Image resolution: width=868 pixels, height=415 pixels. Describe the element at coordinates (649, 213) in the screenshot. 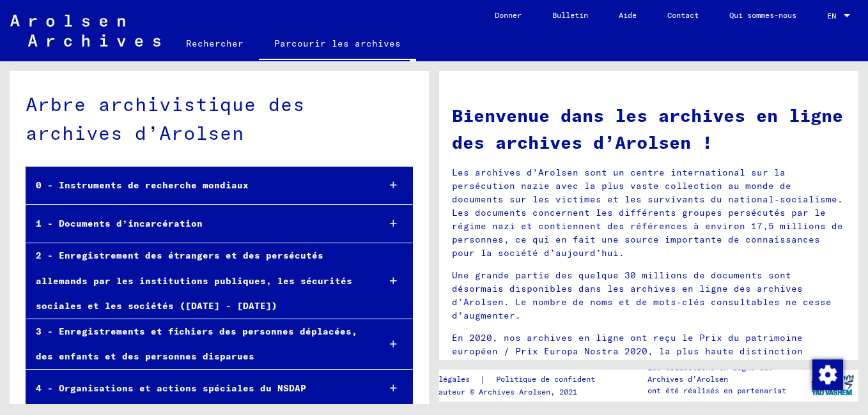

I see `p: Les archives d’Arolsen sont un centre international sur la persécution nazie avec la plus vaste c...` at that location.